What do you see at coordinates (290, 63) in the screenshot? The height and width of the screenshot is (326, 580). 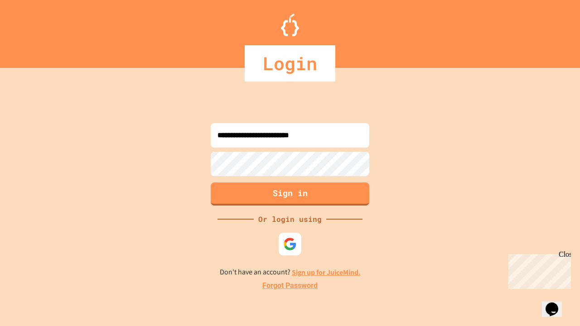 I see `div: Login` at bounding box center [290, 63].